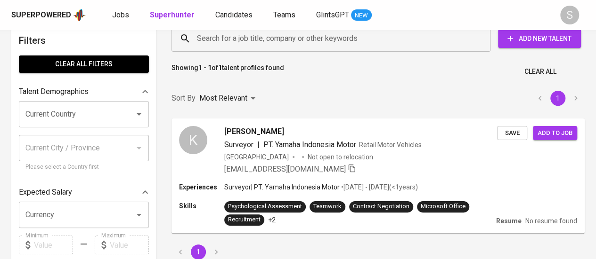 This screenshot has height=259, width=596. I want to click on a: Superpoweredapp logo, so click(49, 15).